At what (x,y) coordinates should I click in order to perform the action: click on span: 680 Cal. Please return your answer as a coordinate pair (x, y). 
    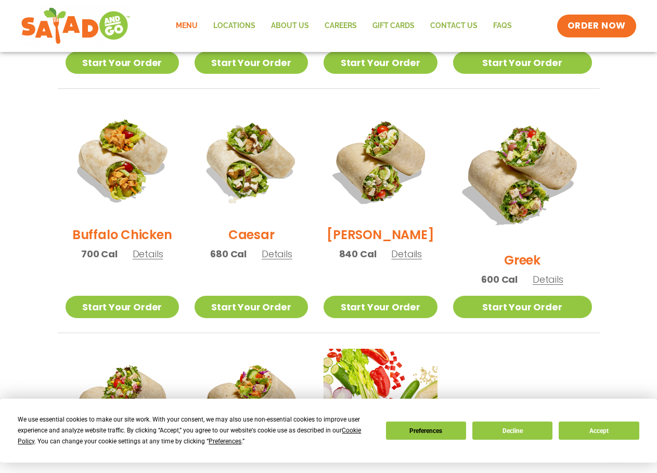
    Looking at the image, I should click on (228, 254).